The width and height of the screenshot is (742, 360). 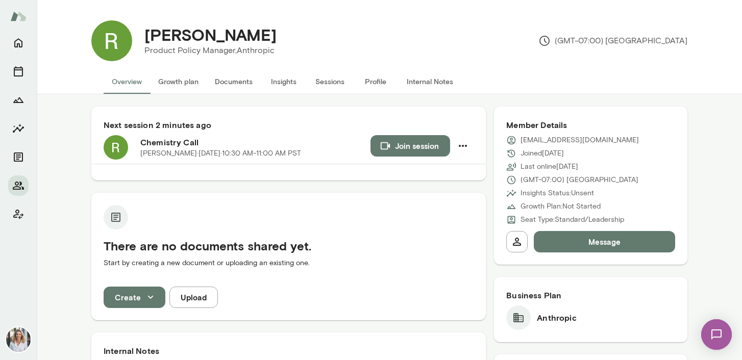 I want to click on button: Members, so click(x=18, y=186).